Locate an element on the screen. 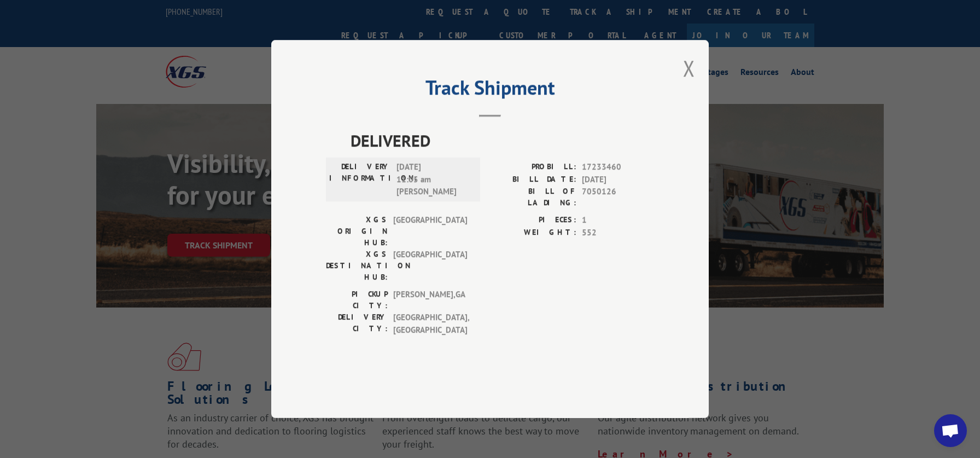 The width and height of the screenshot is (980, 458). label: BILL DATE: is located at coordinates (534, 180).